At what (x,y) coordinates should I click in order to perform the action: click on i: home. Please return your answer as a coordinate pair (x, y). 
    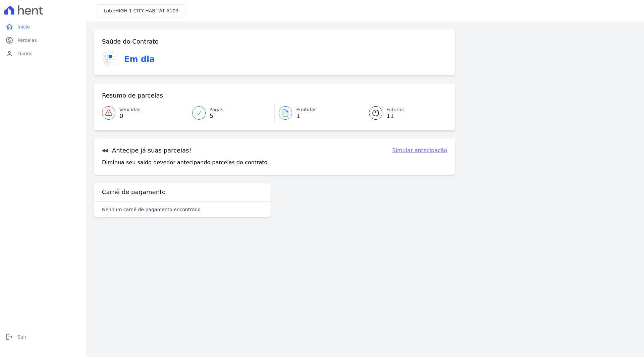
    Looking at the image, I should click on (10, 27).